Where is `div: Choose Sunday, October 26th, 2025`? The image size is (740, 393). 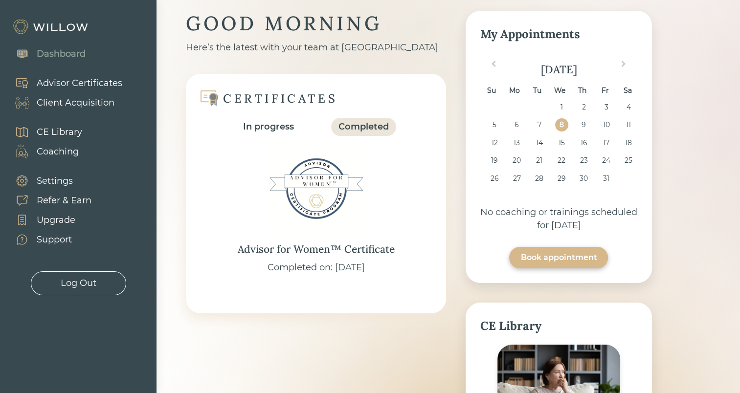
div: Choose Sunday, October 26th, 2025 is located at coordinates (494, 179).